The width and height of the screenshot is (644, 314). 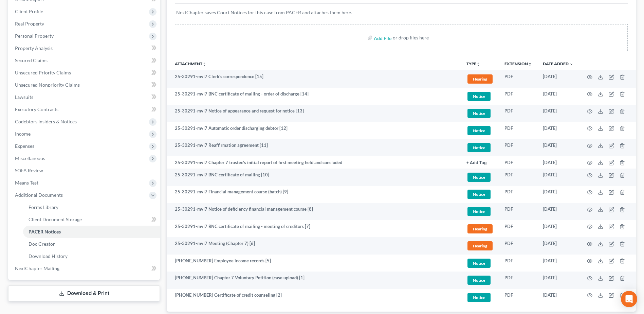 What do you see at coordinates (29, 170) in the screenshot?
I see `span: SOFA Review` at bounding box center [29, 170].